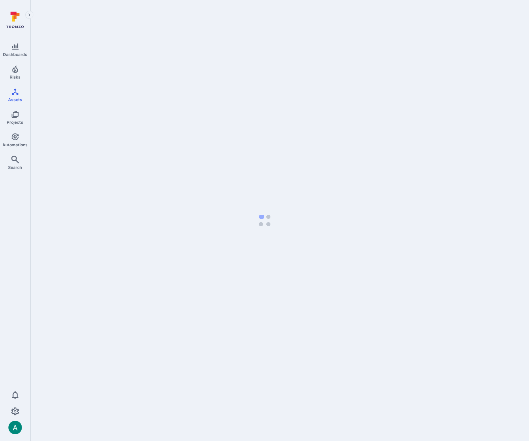 The height and width of the screenshot is (441, 529). Describe the element at coordinates (15, 167) in the screenshot. I see `span: Search` at that location.